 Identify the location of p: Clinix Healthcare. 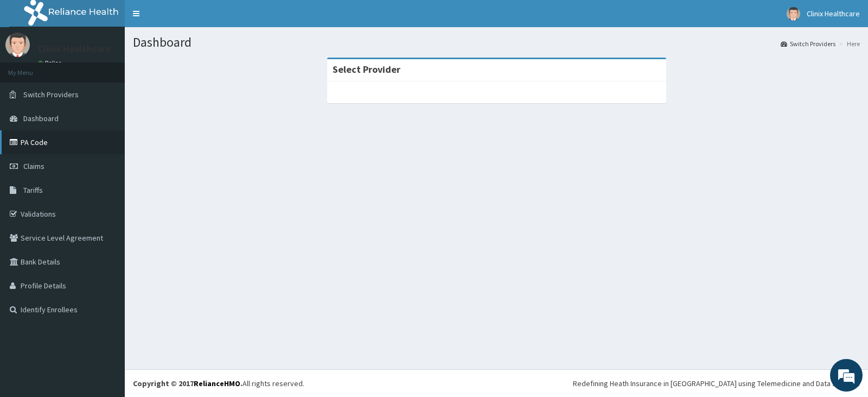
(74, 49).